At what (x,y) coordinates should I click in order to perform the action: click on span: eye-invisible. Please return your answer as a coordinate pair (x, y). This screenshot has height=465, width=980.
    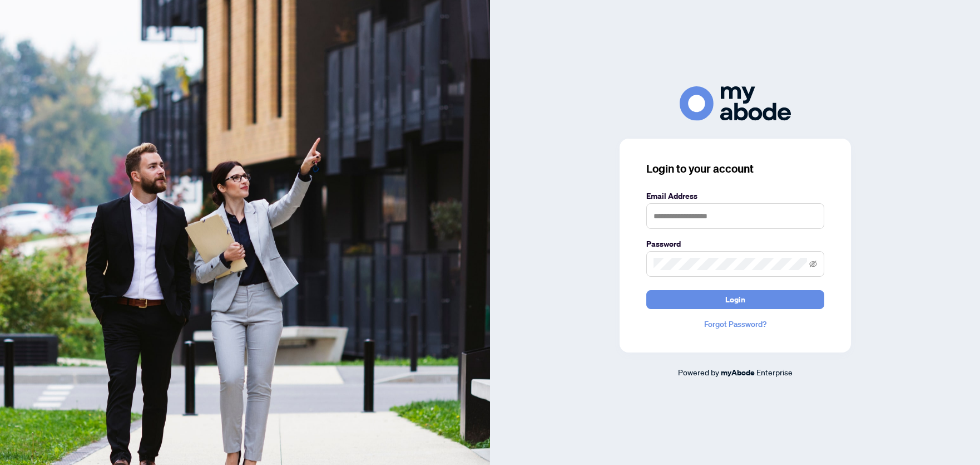
    Looking at the image, I should click on (813, 264).